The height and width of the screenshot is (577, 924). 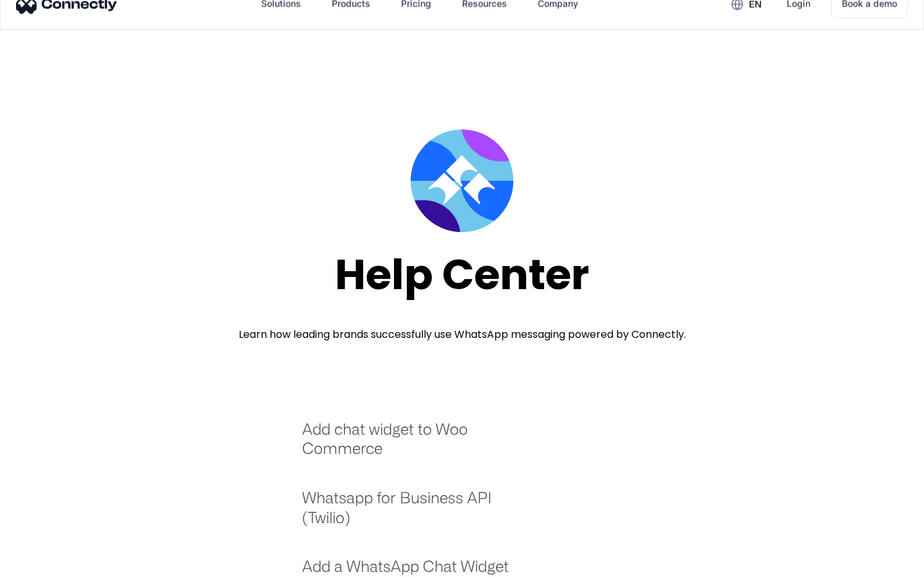 I want to click on div: Help Center, so click(x=462, y=275).